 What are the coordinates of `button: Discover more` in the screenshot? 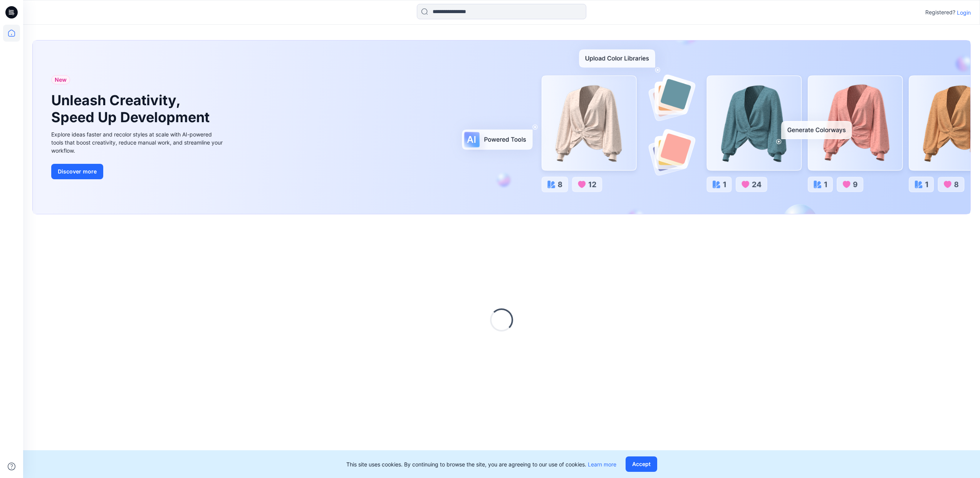 It's located at (77, 172).